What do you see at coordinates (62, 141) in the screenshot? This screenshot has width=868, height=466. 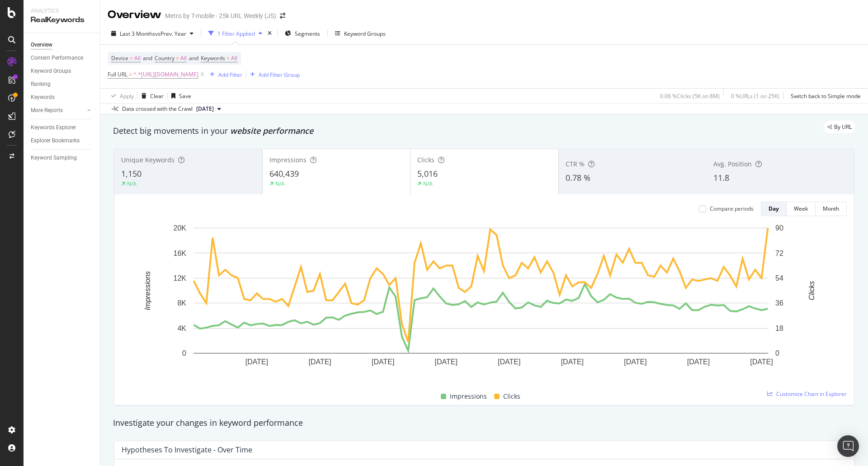 I see `a: Explorer Bookmarks` at bounding box center [62, 141].